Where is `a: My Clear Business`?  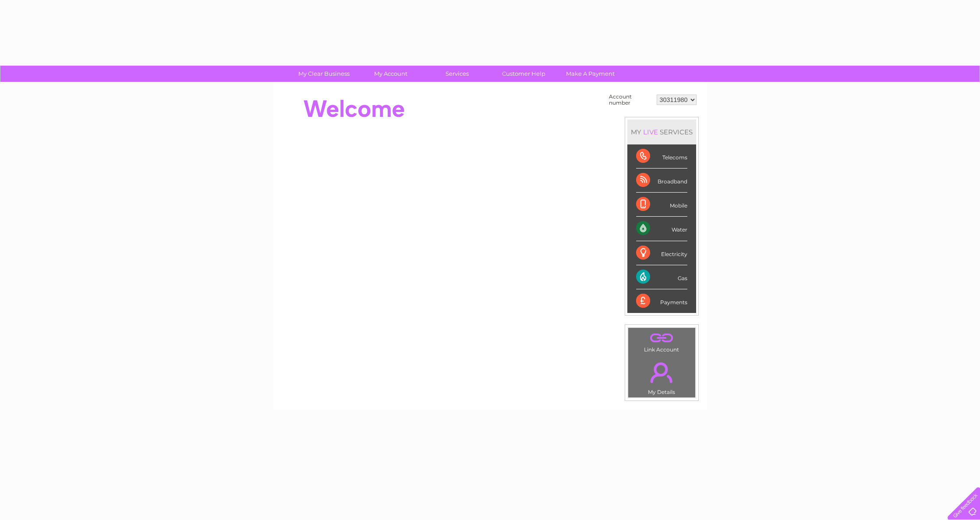
a: My Clear Business is located at coordinates (323, 73).